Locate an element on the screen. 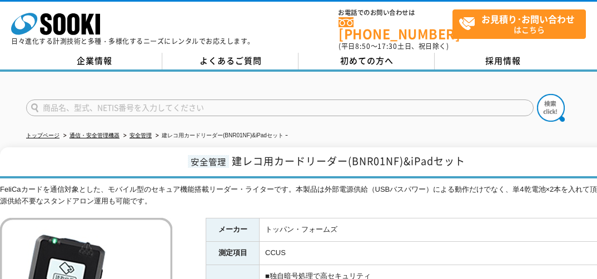 This screenshot has width=597, height=279. a: 初めての方へ is located at coordinates (366, 61).